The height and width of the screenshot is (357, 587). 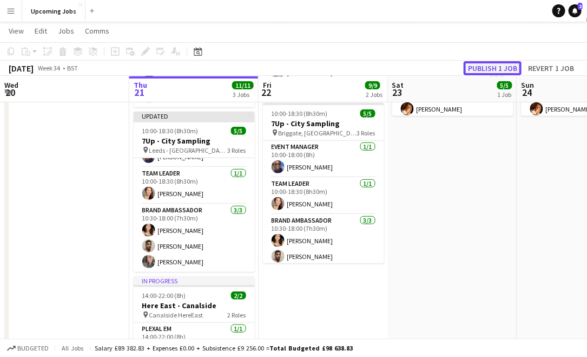 I want to click on span: Budgeted, so click(x=33, y=348).